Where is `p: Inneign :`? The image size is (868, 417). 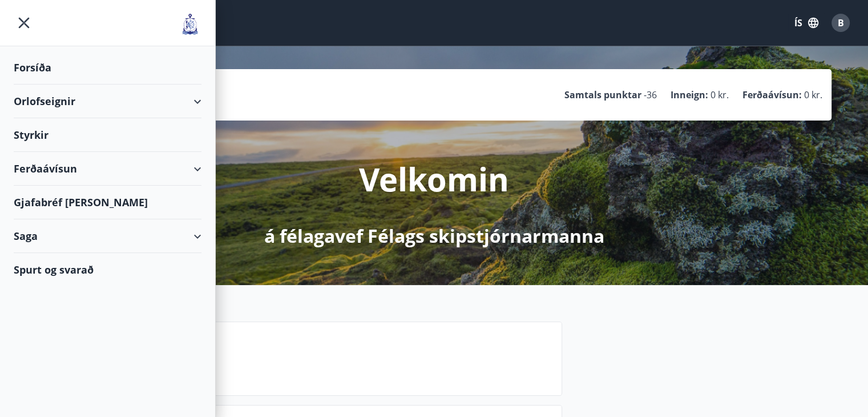 p: Inneign : is located at coordinates (690, 95).